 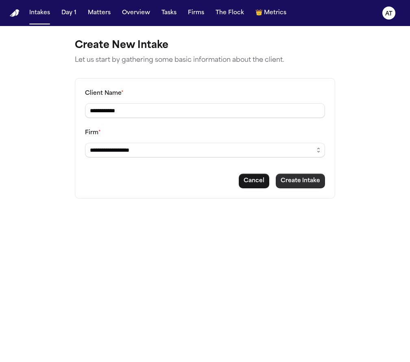 I want to click on button: Tasks, so click(x=169, y=13).